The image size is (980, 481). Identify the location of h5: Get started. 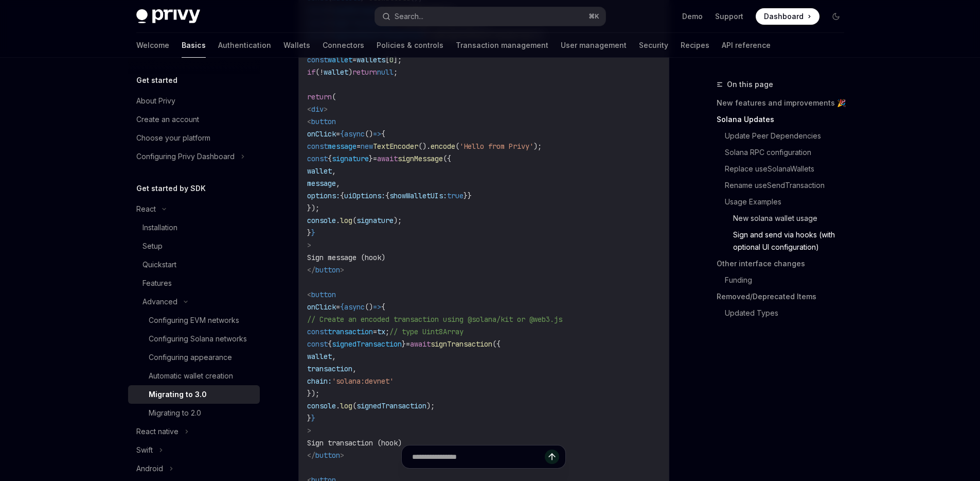
(157, 81).